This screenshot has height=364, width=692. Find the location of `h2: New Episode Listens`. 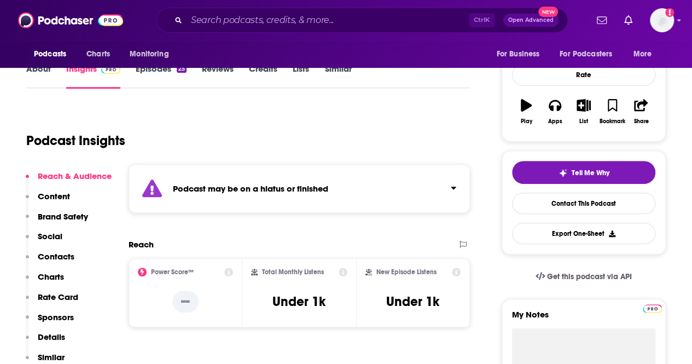

h2: New Episode Listens is located at coordinates (406, 272).